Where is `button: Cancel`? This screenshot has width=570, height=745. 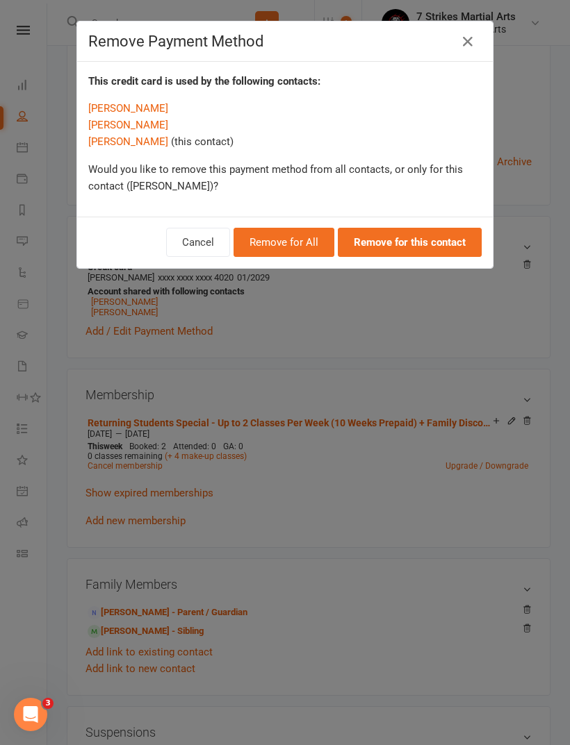
button: Cancel is located at coordinates (198, 242).